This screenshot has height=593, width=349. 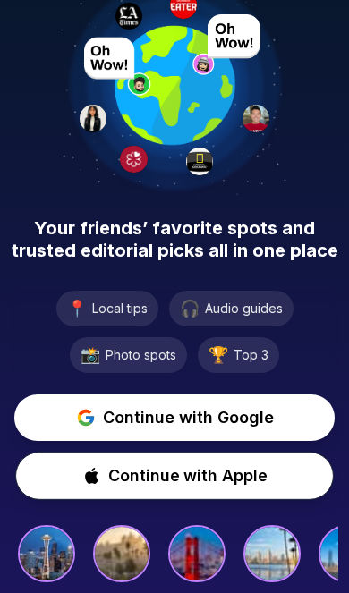 I want to click on button: Continue with Google, so click(x=174, y=418).